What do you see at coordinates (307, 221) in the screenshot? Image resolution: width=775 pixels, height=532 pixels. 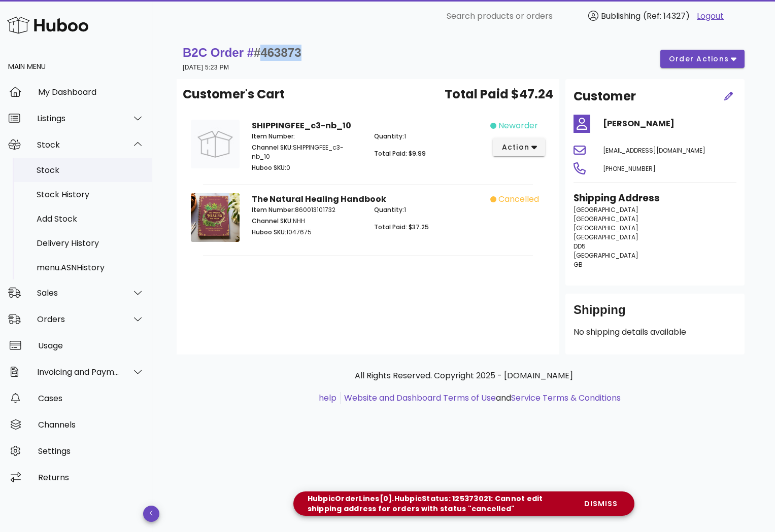 I see `p: NHH` at bounding box center [307, 221].